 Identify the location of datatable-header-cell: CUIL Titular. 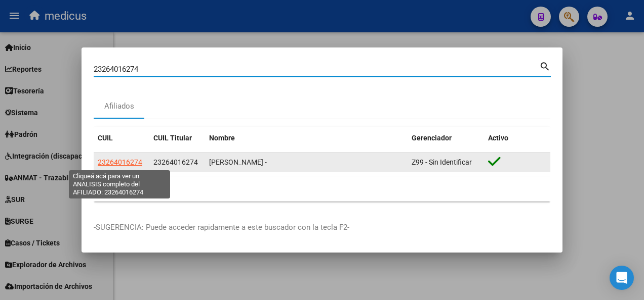
(177, 138).